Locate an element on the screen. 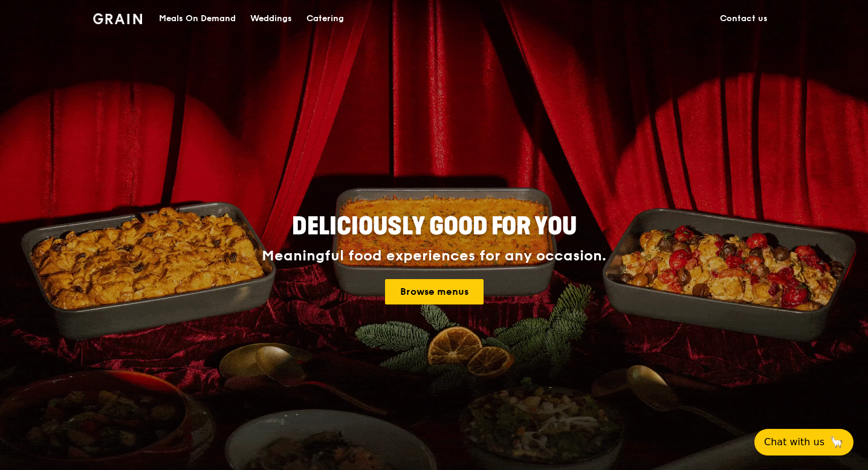 Image resolution: width=868 pixels, height=470 pixels. img: Grain is located at coordinates (117, 18).